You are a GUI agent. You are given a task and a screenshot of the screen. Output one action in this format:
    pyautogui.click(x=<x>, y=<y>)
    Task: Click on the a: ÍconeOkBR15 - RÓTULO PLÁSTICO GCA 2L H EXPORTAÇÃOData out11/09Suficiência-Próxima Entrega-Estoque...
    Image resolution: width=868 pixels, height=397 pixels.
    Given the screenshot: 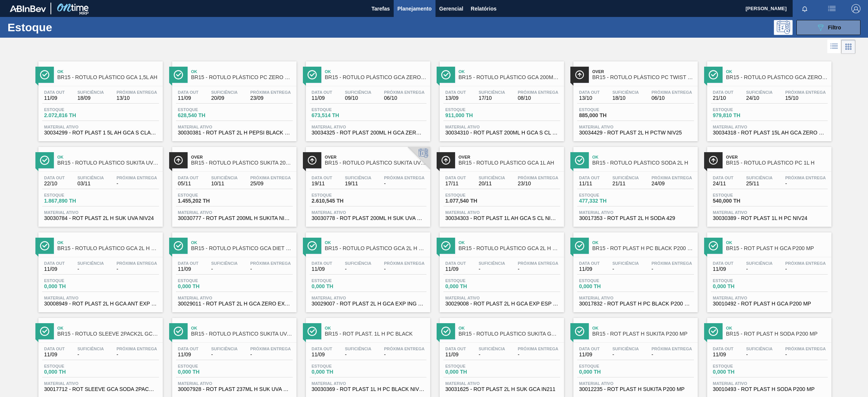 What is the action you would take?
    pyautogui.click(x=367, y=270)
    